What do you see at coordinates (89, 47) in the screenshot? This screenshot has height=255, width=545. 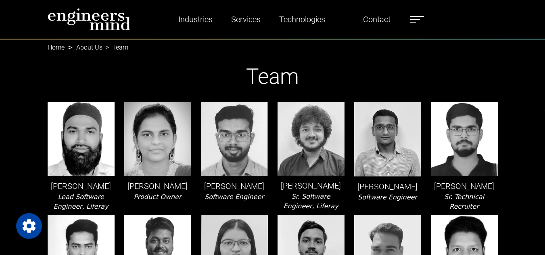 I see `a: About Us` at bounding box center [89, 47].